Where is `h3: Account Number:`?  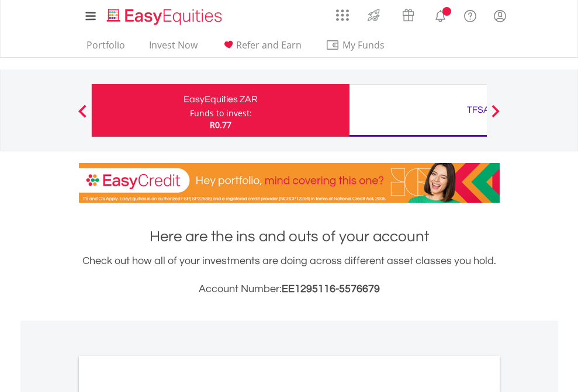
h3: Account Number: is located at coordinates (289, 289).